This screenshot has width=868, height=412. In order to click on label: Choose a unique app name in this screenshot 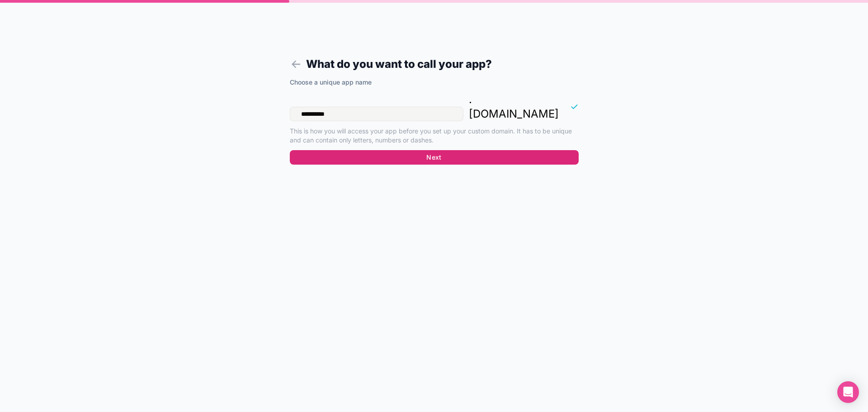, I will do `click(331, 82)`.